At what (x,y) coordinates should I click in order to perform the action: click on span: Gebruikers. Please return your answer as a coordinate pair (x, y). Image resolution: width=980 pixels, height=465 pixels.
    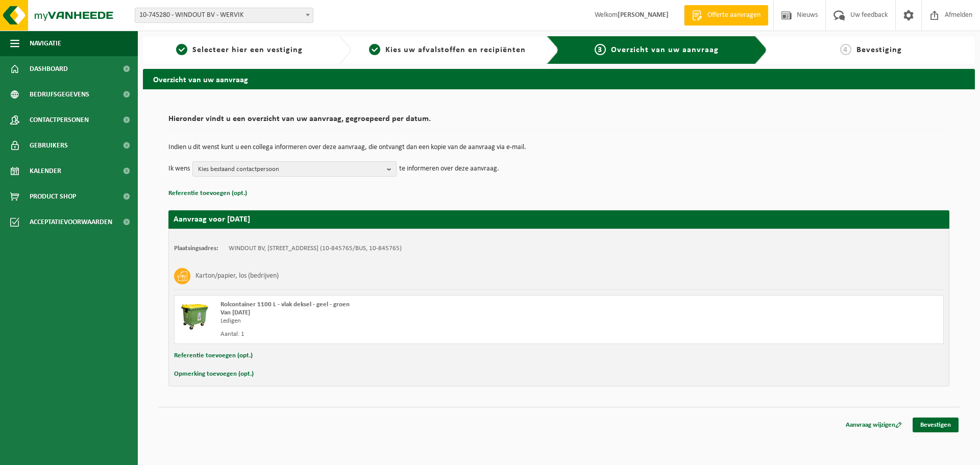
    Looking at the image, I should click on (49, 146).